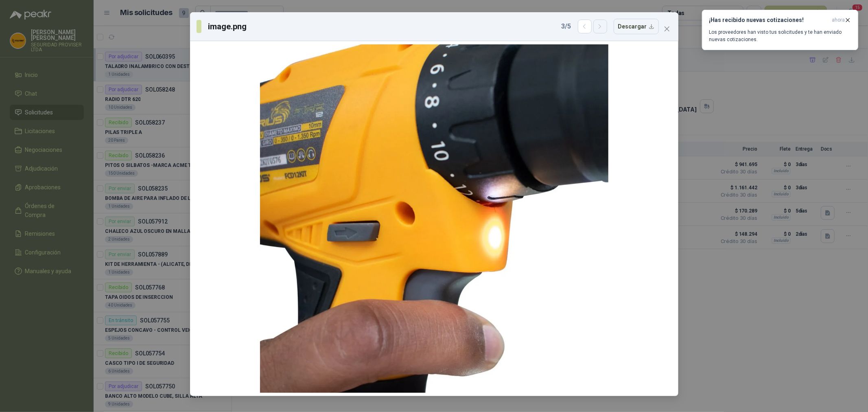 The width and height of the screenshot is (868, 412). Describe the element at coordinates (780, 36) in the screenshot. I see `p: Los proveedores han visto tus solicitudes y te han enviado nuevas cotizaciones.` at that location.